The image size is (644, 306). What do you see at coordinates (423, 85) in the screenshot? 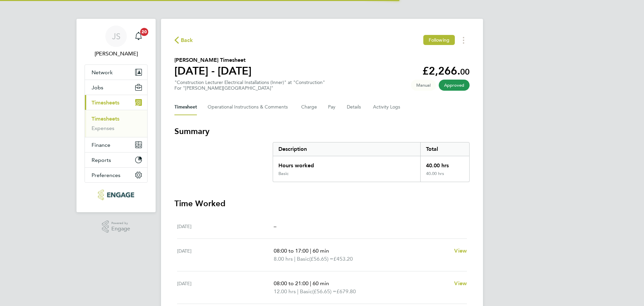
I see `span: This timesheet was manually created.` at bounding box center [423, 85].